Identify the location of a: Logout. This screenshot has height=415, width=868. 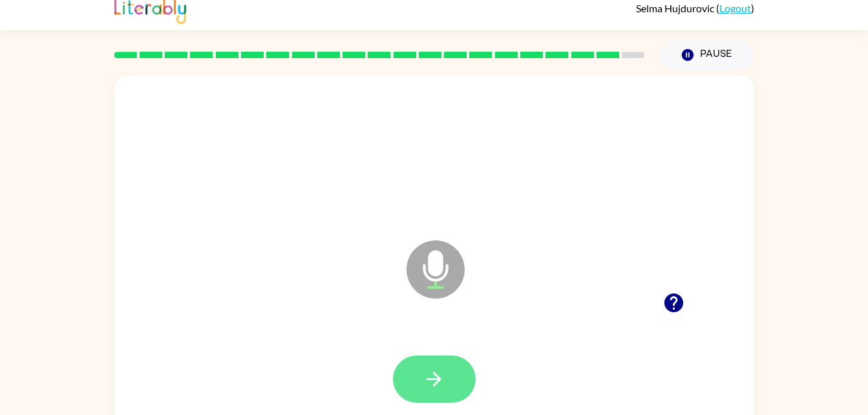
(735, 8).